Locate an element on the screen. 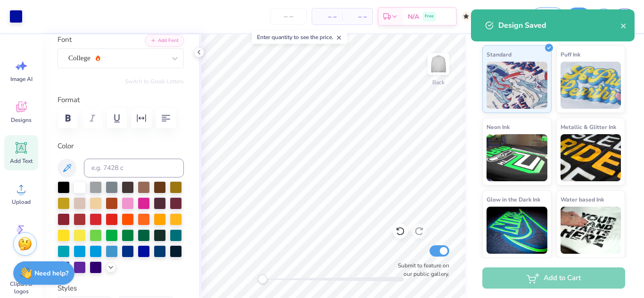 The height and width of the screenshot is (298, 644). strong: Need help? is located at coordinates (51, 273).